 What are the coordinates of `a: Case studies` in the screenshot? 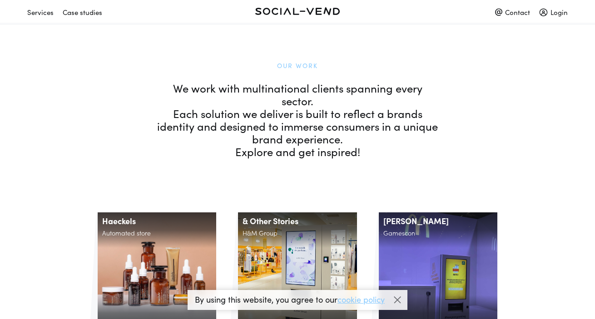 It's located at (87, 9).